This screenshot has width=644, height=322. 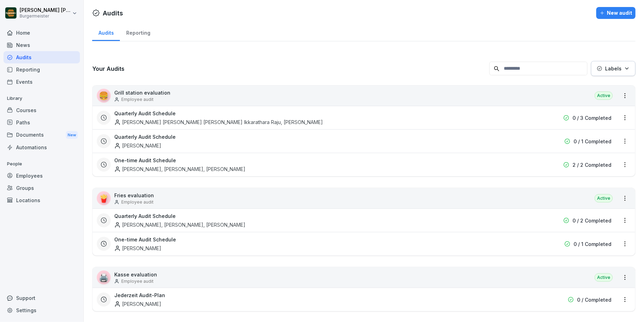 What do you see at coordinates (42, 164) in the screenshot?
I see `p: People` at bounding box center [42, 164].